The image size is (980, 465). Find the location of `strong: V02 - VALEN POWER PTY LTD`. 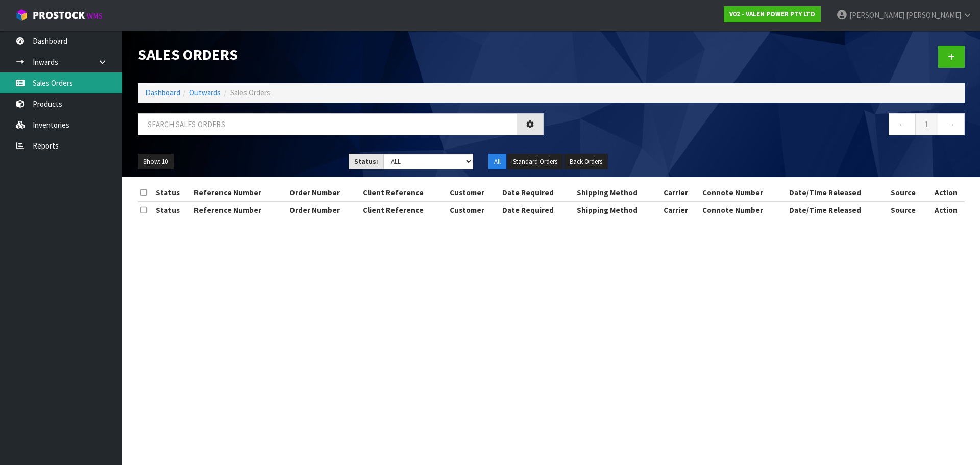

strong: V02 - VALEN POWER PTY LTD is located at coordinates (773, 14).